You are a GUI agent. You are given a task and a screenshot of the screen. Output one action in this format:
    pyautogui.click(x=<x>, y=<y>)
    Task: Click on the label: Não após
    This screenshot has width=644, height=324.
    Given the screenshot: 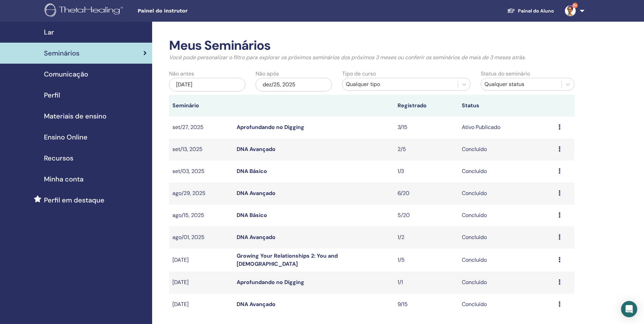 What is the action you would take?
    pyautogui.click(x=267, y=74)
    